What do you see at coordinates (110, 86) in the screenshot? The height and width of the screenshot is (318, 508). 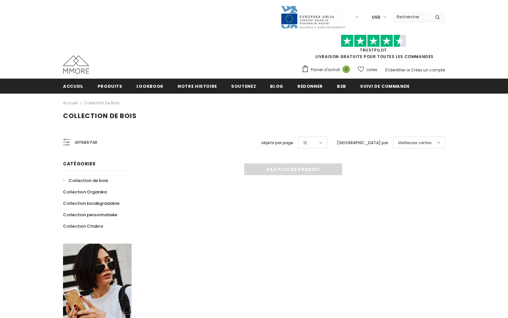 I see `a: Produits` at bounding box center [110, 86].